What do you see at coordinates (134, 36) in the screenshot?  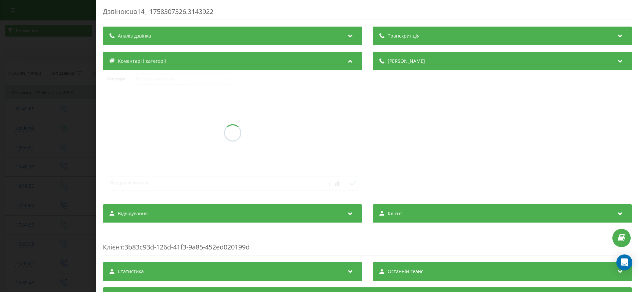 I see `span: Аналіз дзвінка` at bounding box center [134, 36].